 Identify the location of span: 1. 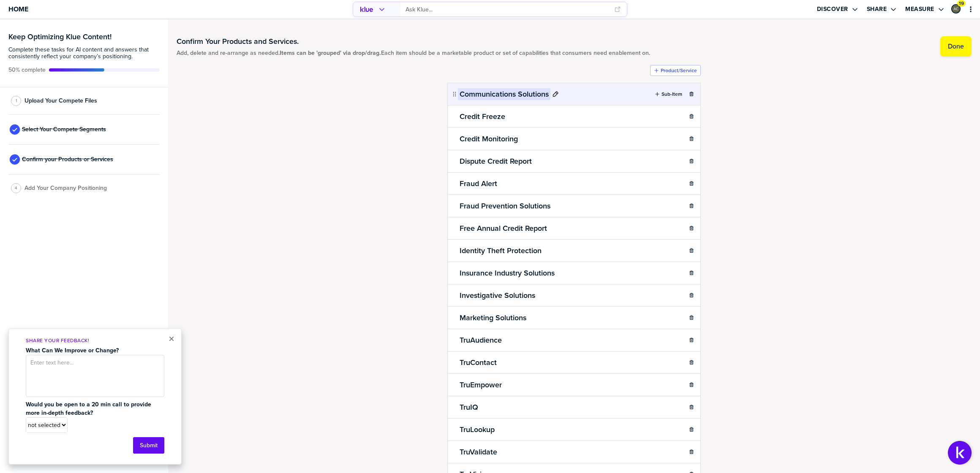
(16, 101).